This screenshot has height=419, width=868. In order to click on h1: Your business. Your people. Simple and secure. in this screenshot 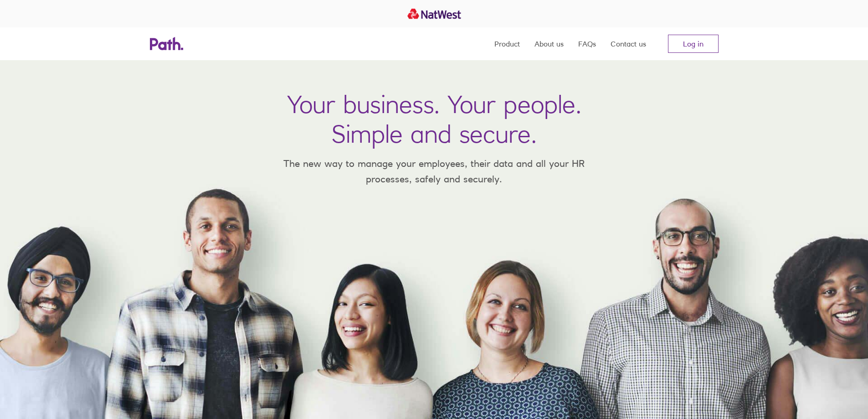, I will do `click(434, 119)`.